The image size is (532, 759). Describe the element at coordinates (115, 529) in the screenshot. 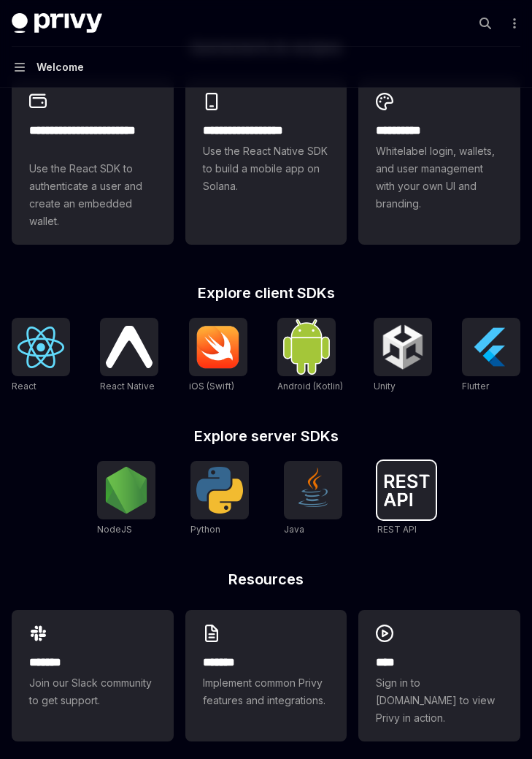

I see `span: NodeJS` at that location.